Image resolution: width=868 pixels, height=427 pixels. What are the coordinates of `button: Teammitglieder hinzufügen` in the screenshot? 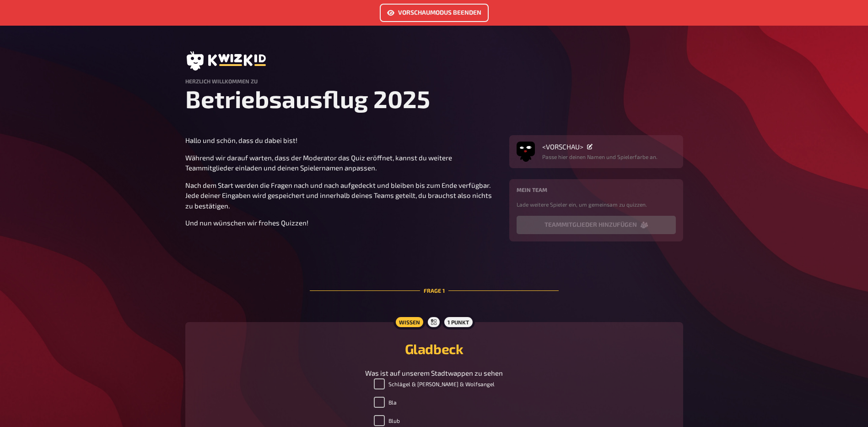 It's located at (596, 225).